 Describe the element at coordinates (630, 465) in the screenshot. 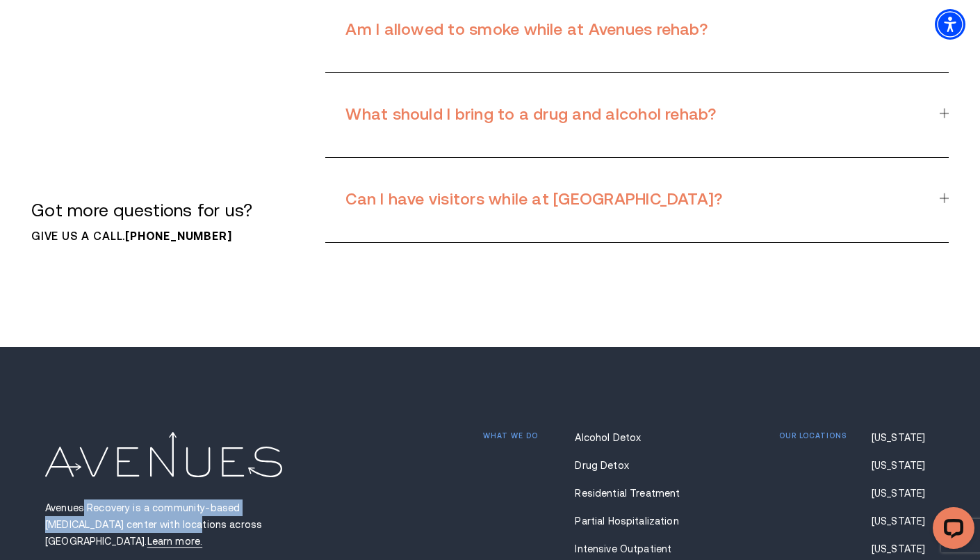

I see `a: Drug Detox` at that location.